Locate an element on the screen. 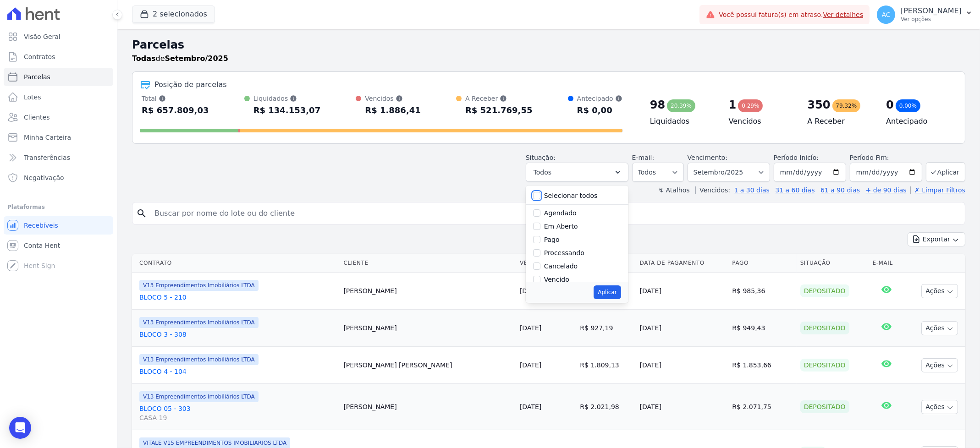  a: Parcelas is located at coordinates (58, 77).